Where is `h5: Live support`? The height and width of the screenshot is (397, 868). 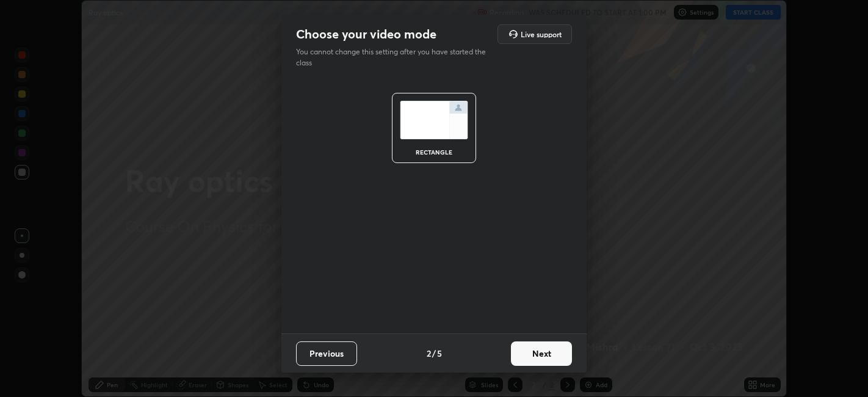 h5: Live support is located at coordinates (541, 35).